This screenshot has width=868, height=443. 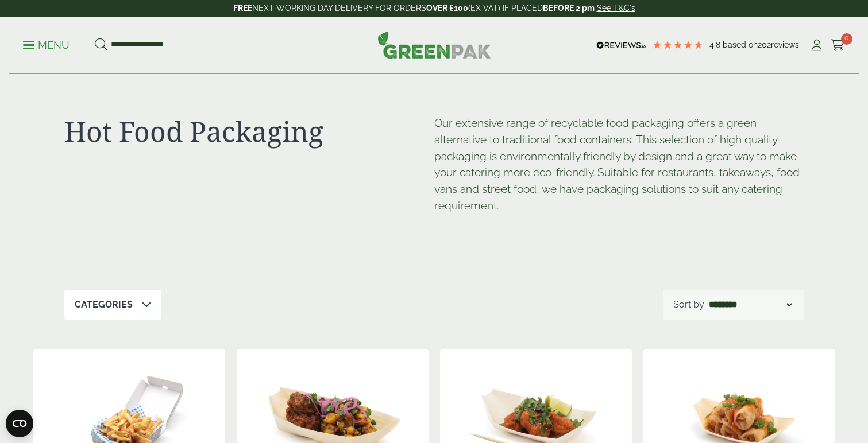 What do you see at coordinates (764, 45) in the screenshot?
I see `span: 202` at bounding box center [764, 45].